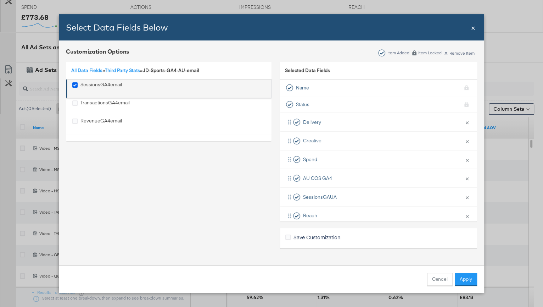 This screenshot has height=307, width=543. Describe the element at coordinates (446, 52) in the screenshot. I see `span: x` at that location.